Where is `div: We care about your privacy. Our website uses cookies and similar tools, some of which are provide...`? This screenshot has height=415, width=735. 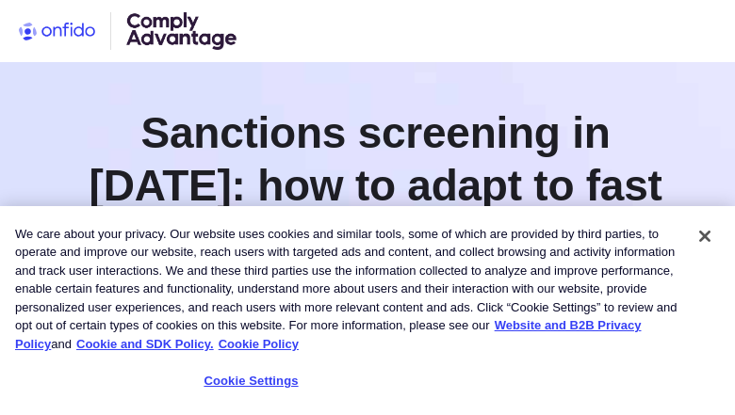
div: We care about your privacy. Our website uses cookies and similar tools, some of which are provide... is located at coordinates (349, 289).